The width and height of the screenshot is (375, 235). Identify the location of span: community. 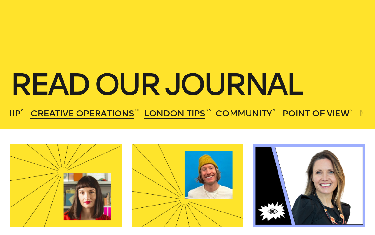
(244, 113).